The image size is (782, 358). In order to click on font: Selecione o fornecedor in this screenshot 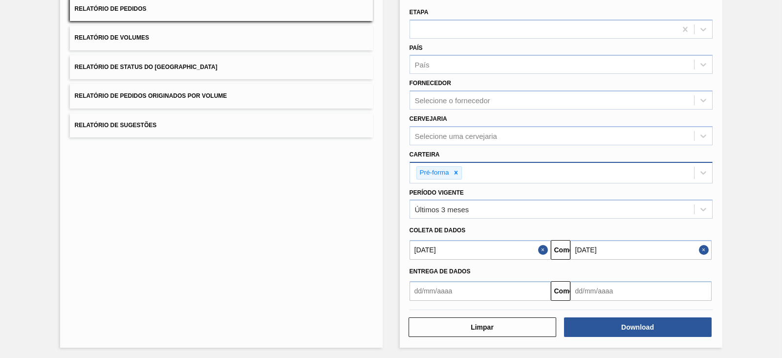, I will do `click(453, 100)`.